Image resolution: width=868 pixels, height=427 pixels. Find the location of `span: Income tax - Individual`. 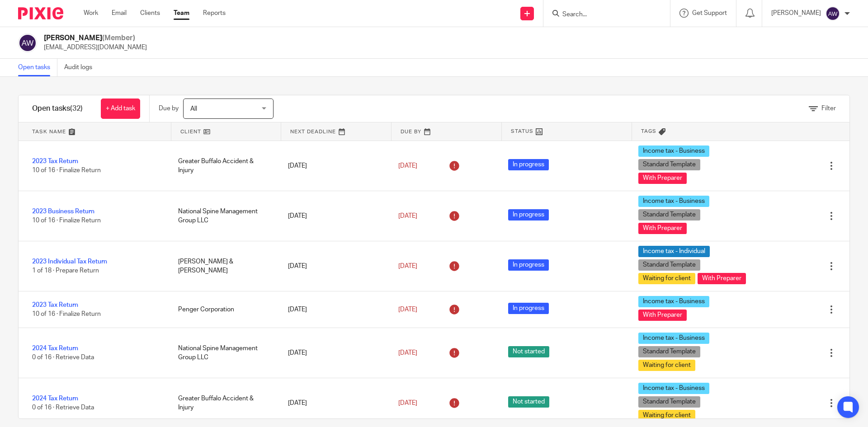

span: Income tax - Individual is located at coordinates (673, 251).